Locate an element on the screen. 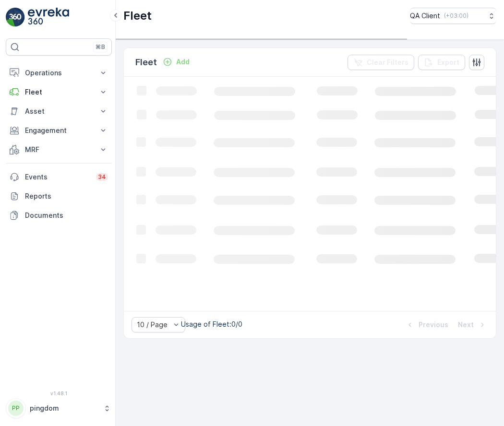 This screenshot has height=426, width=504. p: MRF is located at coordinates (58, 149).